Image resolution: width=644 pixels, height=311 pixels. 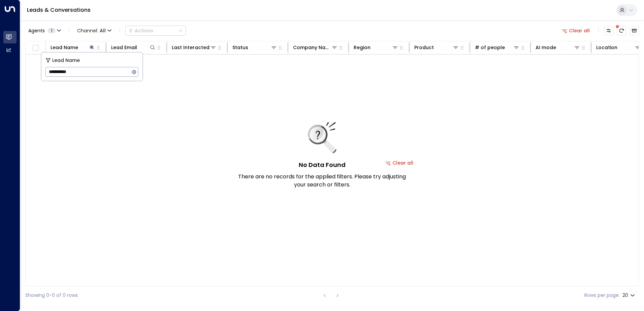 I want to click on button: Actions, so click(x=155, y=31).